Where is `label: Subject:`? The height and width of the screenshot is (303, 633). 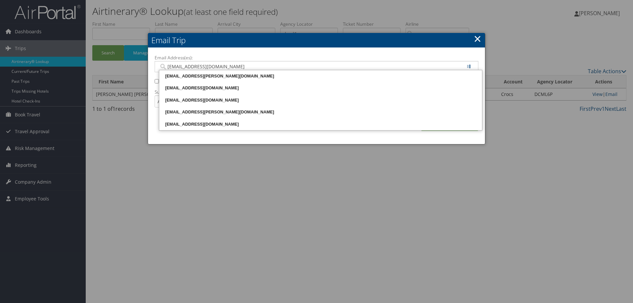 label: Subject: is located at coordinates (317, 92).